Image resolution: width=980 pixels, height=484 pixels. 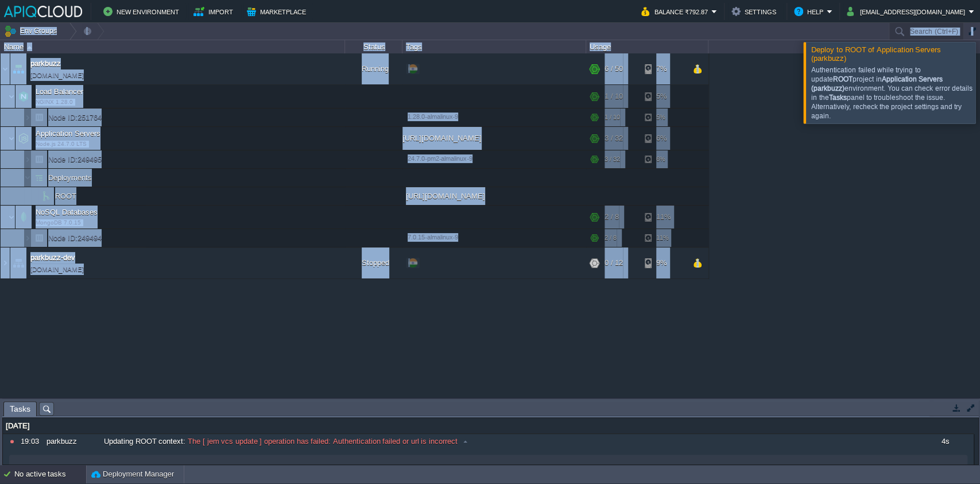 I want to click on button: Env Groups, so click(x=32, y=31).